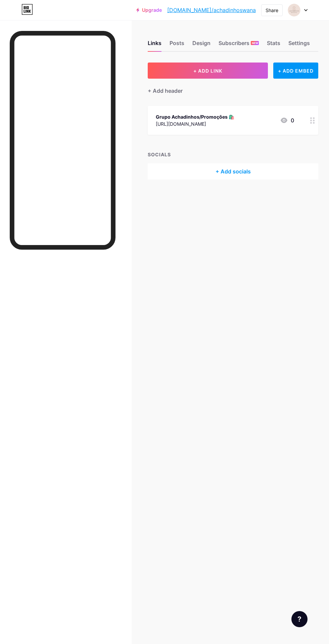 Image resolution: width=329 pixels, height=644 pixels. Describe the element at coordinates (274, 45) in the screenshot. I see `div: Stats` at that location.